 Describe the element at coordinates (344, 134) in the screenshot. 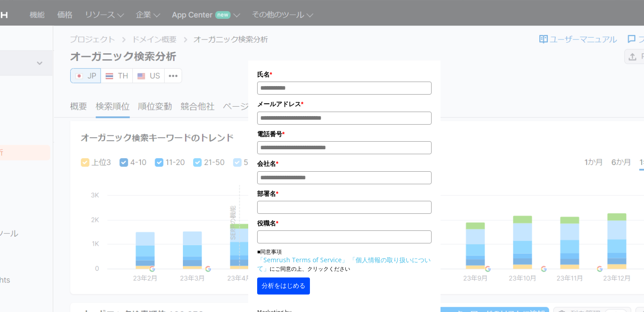

I see `label: 電話番号` at that location.